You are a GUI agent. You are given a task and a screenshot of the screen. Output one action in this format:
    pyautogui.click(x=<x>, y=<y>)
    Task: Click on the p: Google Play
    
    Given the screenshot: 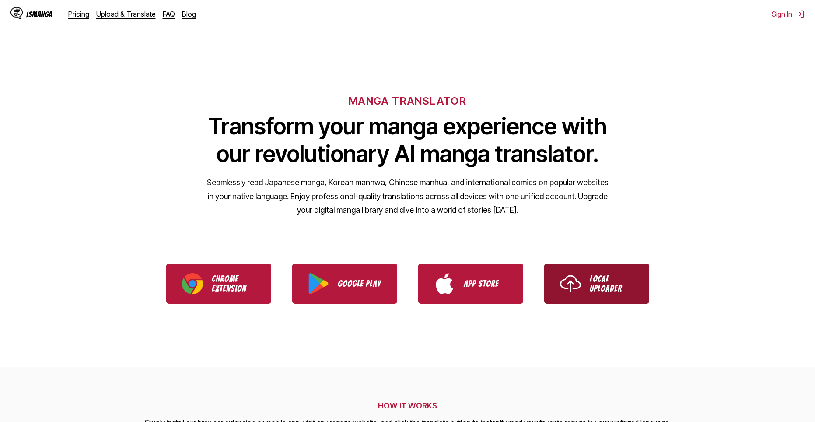 What is the action you would take?
    pyautogui.click(x=360, y=284)
    